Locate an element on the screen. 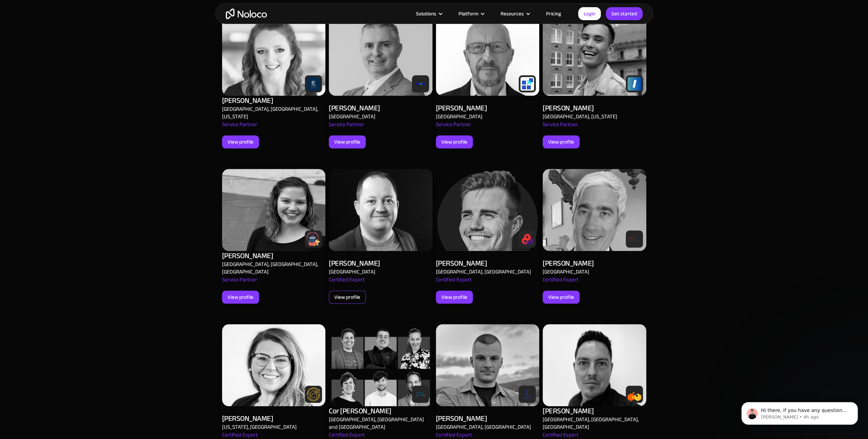 The height and width of the screenshot is (439, 868). a: Pricing is located at coordinates (553, 14).